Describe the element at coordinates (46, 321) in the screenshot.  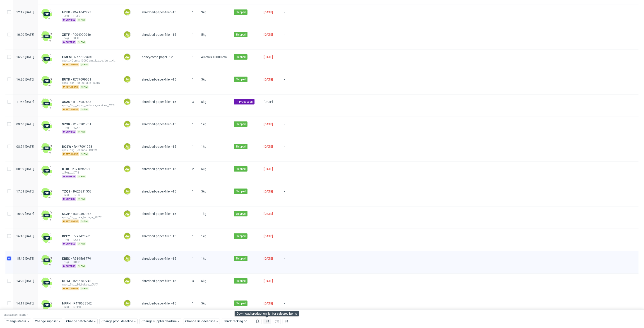
I see `span: Change supplier` at that location.